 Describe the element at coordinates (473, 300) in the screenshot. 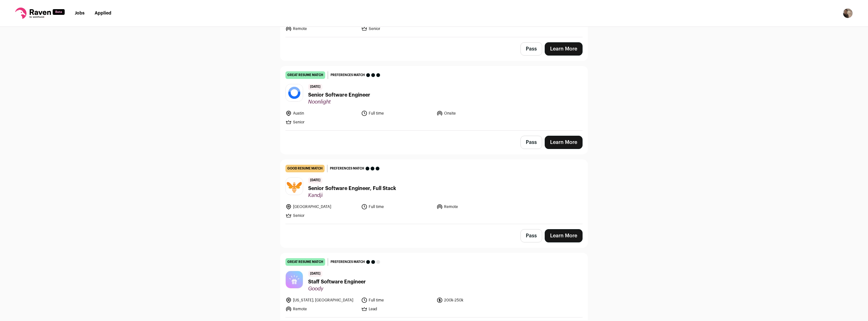

I see `li: 200k-250k` at that location.